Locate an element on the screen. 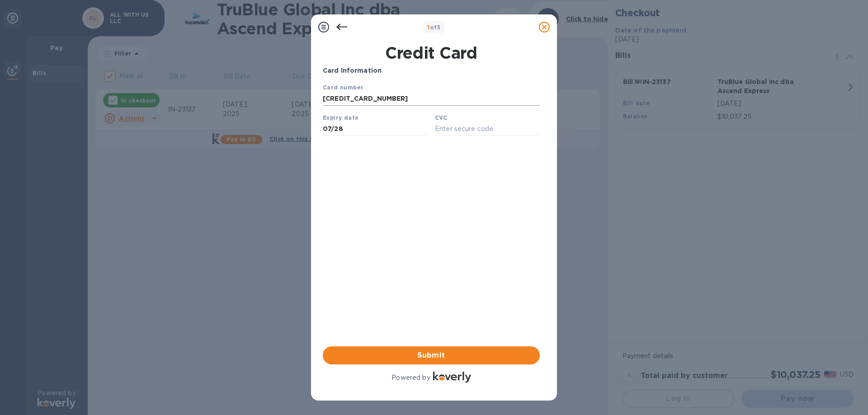 Image resolution: width=868 pixels, height=415 pixels. h1: Credit Card is located at coordinates (432, 53).